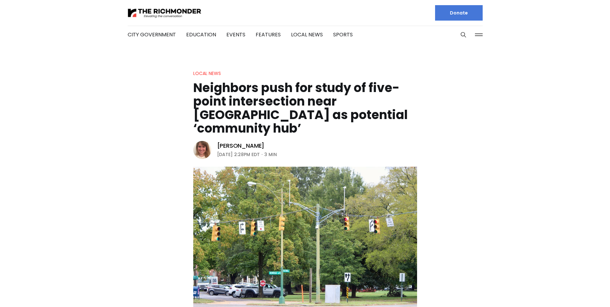  I want to click on button: Search this site, so click(464, 35).